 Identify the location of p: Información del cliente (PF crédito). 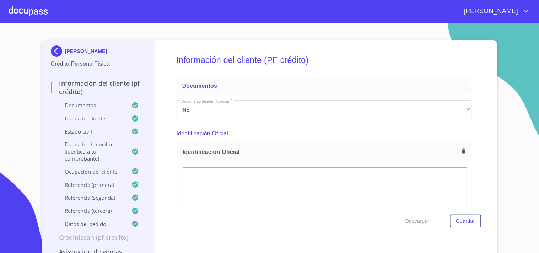
(98, 87).